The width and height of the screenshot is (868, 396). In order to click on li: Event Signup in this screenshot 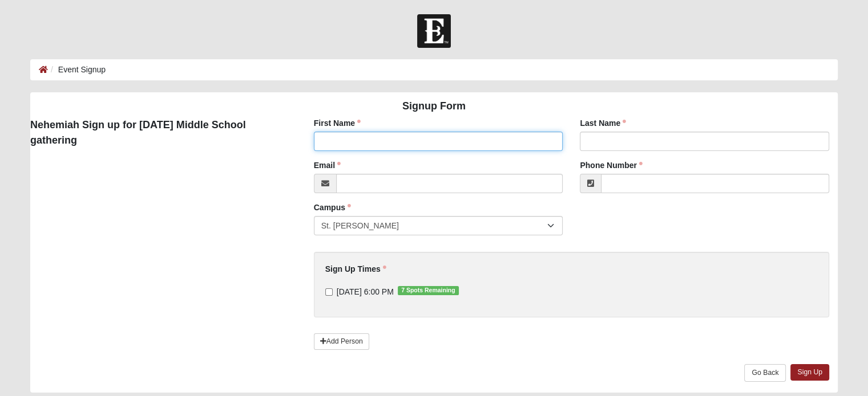, I will do `click(76, 70)`.